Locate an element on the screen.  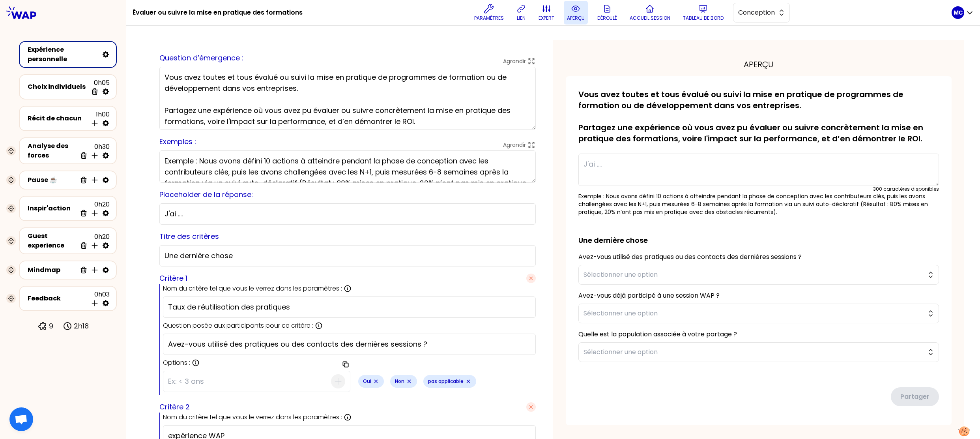
input: Ex: < 3 ans is located at coordinates (249, 381).